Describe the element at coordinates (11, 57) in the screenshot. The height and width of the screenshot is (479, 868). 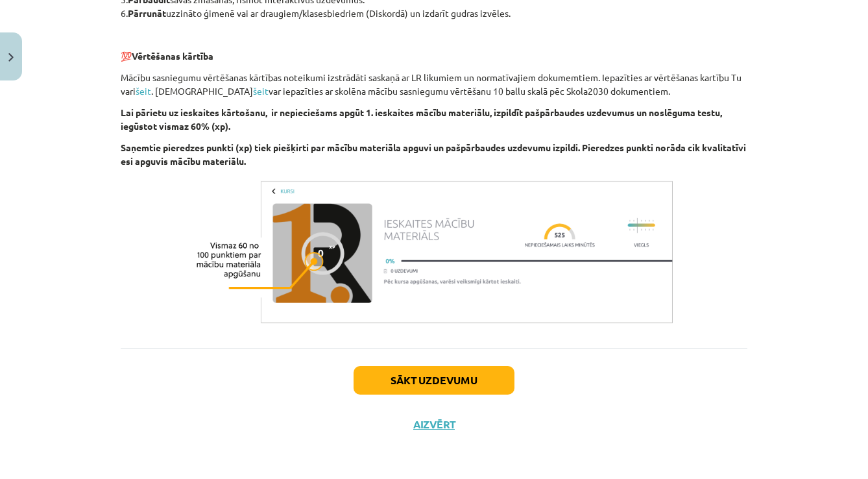
I see `img: icon-close-lesson-0947bae3869378f0d4975bcd49f059093ad1ed9edebbc8119c70593378902aed.svg` at that location.